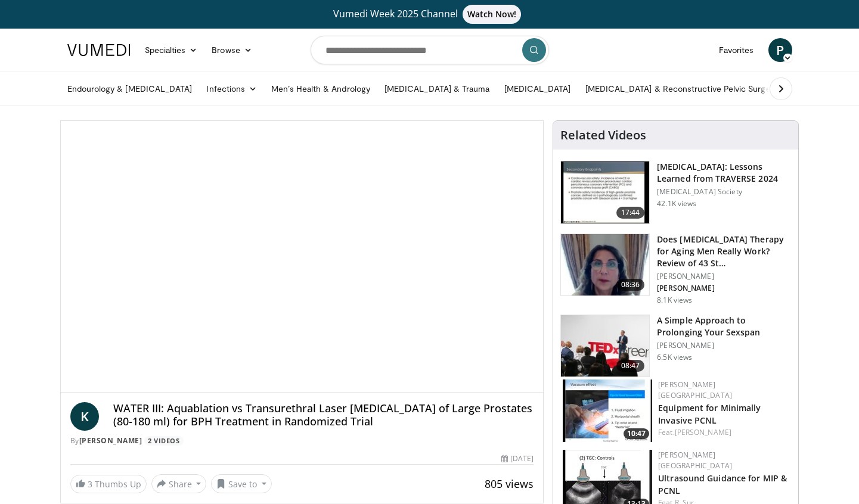  I want to click on a: Favorites, so click(736, 50).